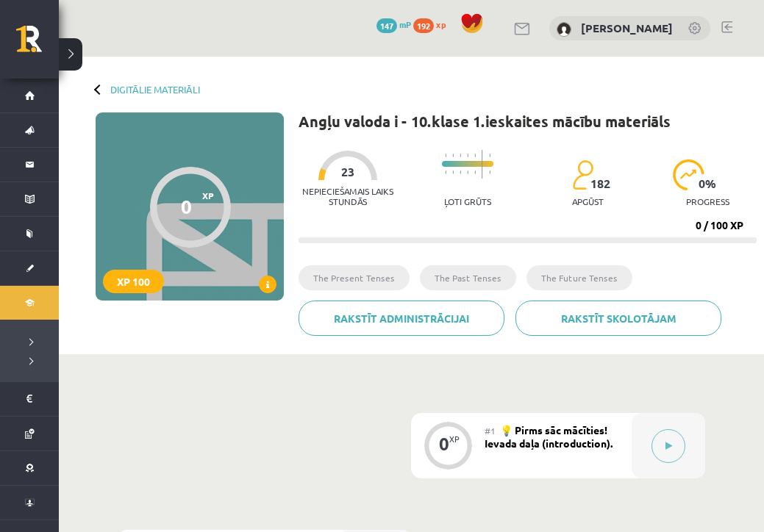 Image resolution: width=764 pixels, height=532 pixels. I want to click on span: 0 %, so click(708, 184).